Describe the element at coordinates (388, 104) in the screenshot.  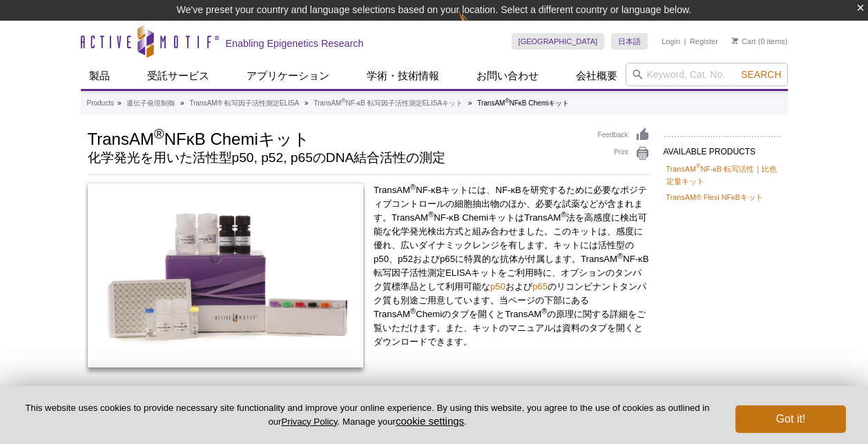
I see `a: TransAM®NF-κB 転写因子活性測定ELISAキット` at that location.